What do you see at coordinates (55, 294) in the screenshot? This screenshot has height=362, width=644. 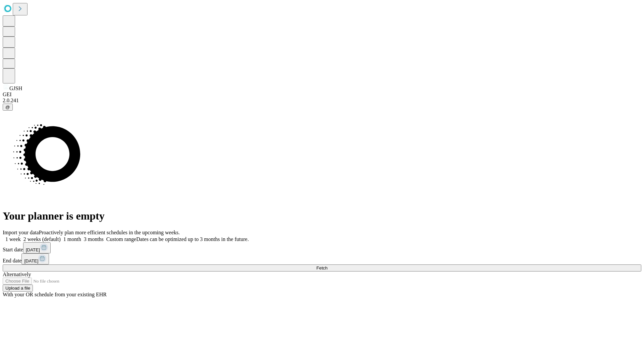 I see `span: With your OR schedule from your existing EHR` at bounding box center [55, 294].